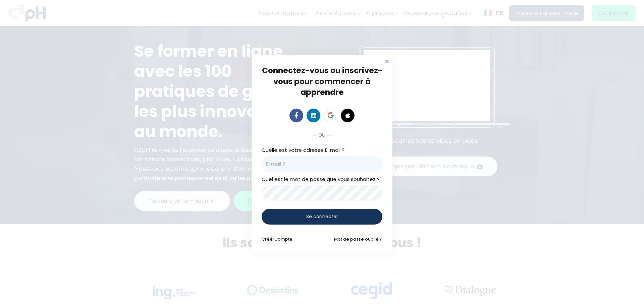  I want to click on a: CréérCompte, so click(277, 239).